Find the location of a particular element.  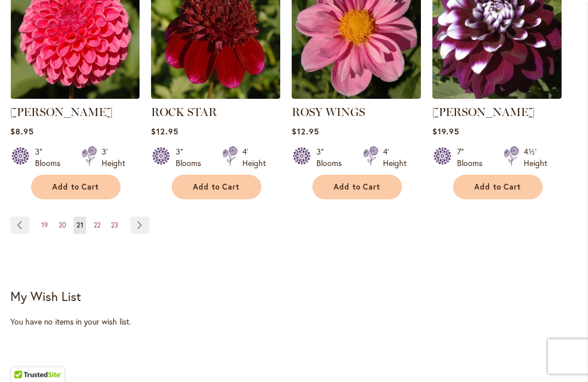

span: $19.95 is located at coordinates (446, 132).